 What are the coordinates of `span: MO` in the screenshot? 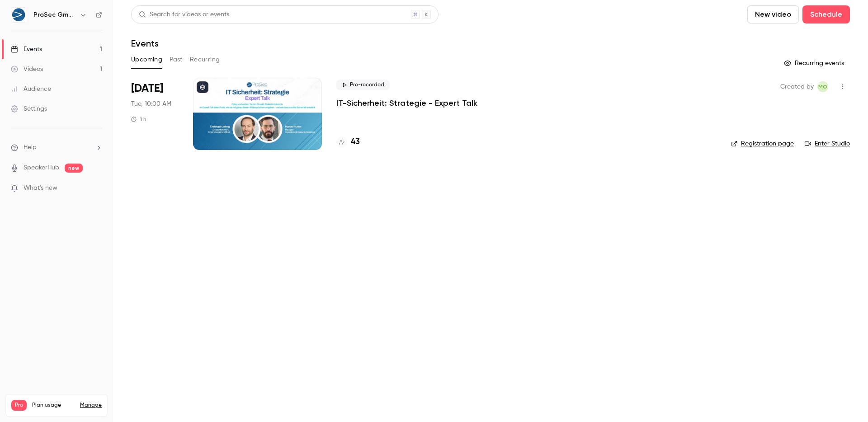 It's located at (823, 87).